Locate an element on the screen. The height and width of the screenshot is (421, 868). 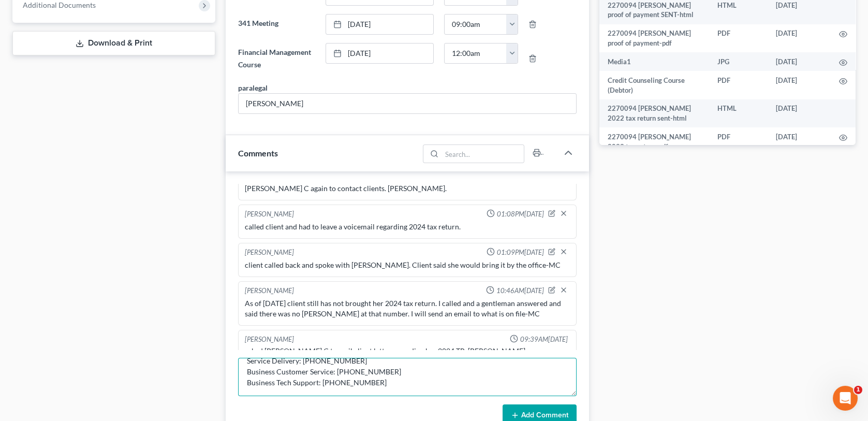
div: paralegal is located at coordinates (252, 87).